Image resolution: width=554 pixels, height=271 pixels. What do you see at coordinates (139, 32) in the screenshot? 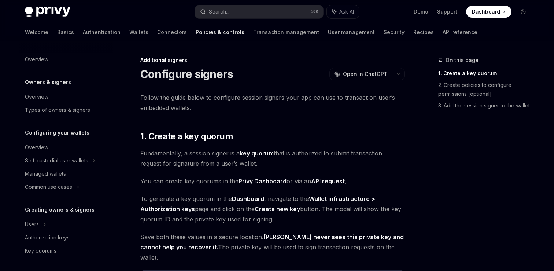
I see `a: Wallets` at bounding box center [139, 32].